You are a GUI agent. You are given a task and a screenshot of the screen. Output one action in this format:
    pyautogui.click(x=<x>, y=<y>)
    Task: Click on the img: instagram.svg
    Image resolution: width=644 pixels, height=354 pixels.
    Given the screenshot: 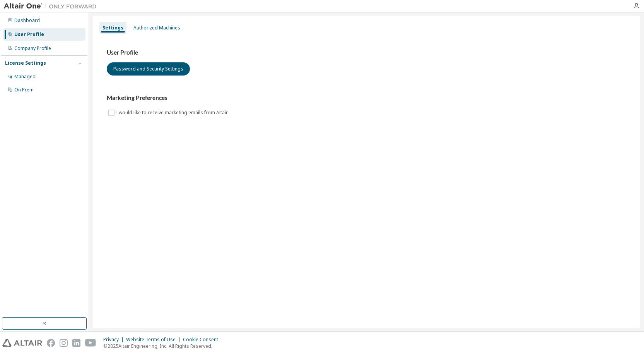 What is the action you would take?
    pyautogui.click(x=64, y=343)
    